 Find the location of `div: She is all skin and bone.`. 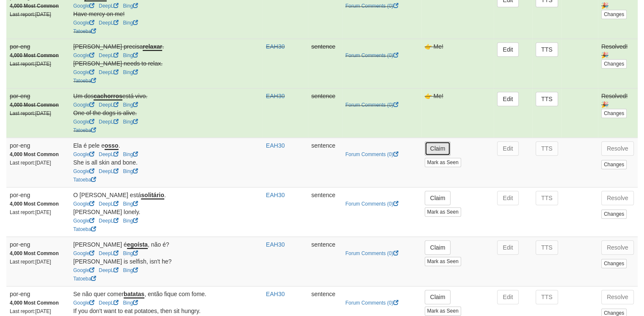

div: She is all skin and bone. is located at coordinates (166, 162).